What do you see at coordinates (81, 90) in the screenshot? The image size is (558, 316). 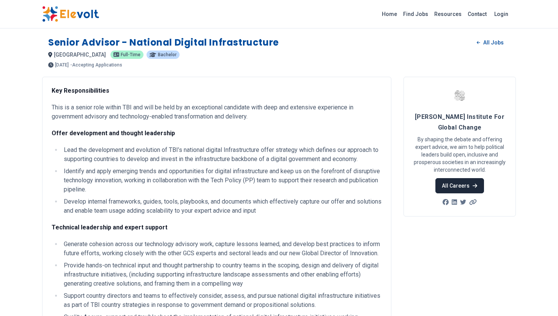 I see `strong: Key Responsibilities` at bounding box center [81, 90].